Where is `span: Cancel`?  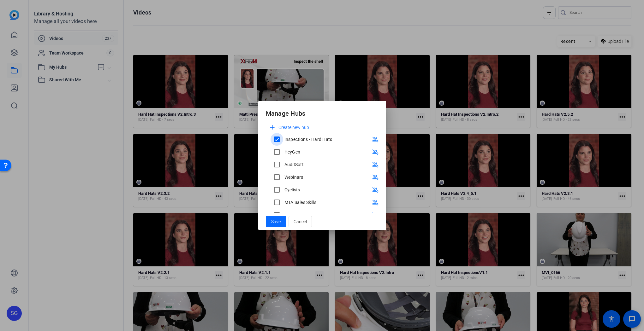 span: Cancel is located at coordinates (300, 222).